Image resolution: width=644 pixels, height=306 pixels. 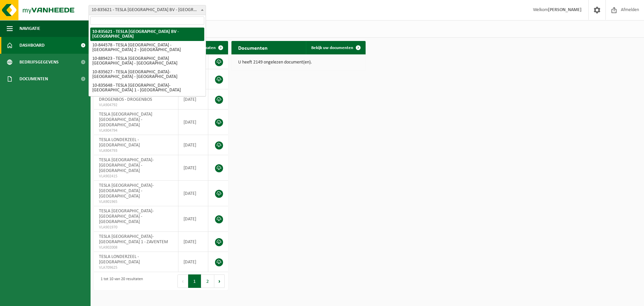 I want to click on span: VLA901970, so click(x=136, y=227).